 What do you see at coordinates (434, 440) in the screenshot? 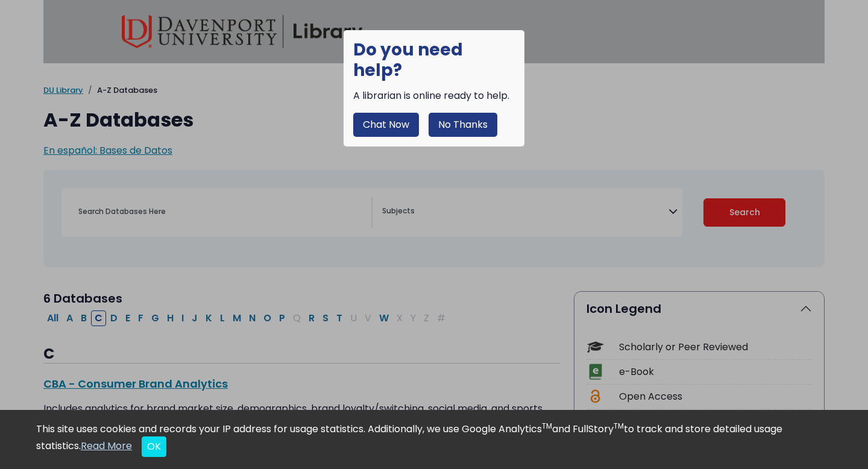
I see `div: This site uses cookies and records your IP address for usage statistics. Additionally, we use Goo...` at bounding box center [434, 440].